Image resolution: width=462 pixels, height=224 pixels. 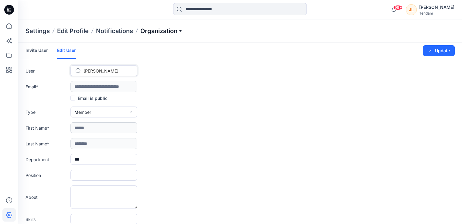 I want to click on a: Edit Profile, so click(x=73, y=31).